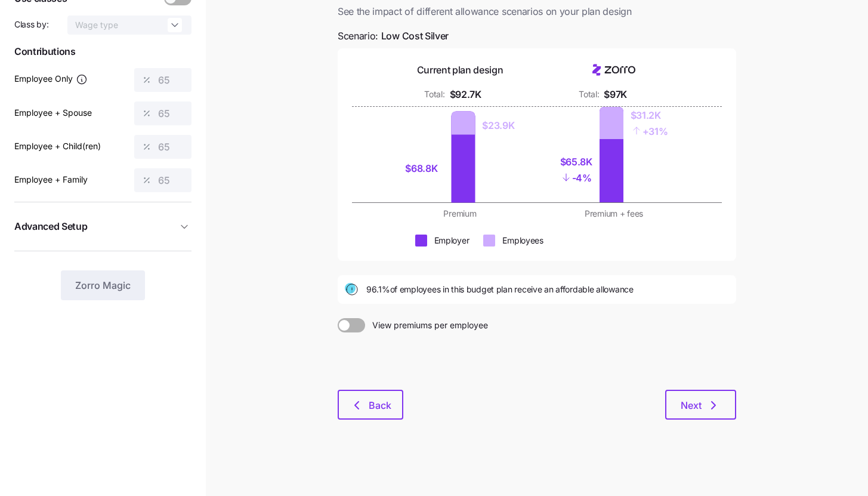  Describe the element at coordinates (103, 51) in the screenshot. I see `span: Contributions` at that location.